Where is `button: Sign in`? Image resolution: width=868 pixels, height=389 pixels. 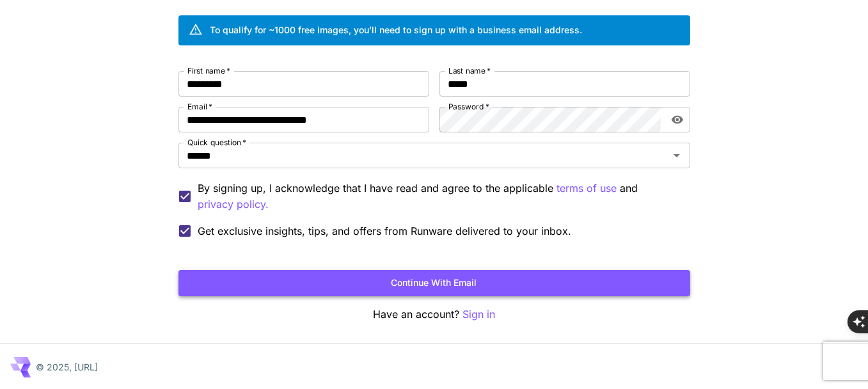 button: Sign in is located at coordinates (478, 314).